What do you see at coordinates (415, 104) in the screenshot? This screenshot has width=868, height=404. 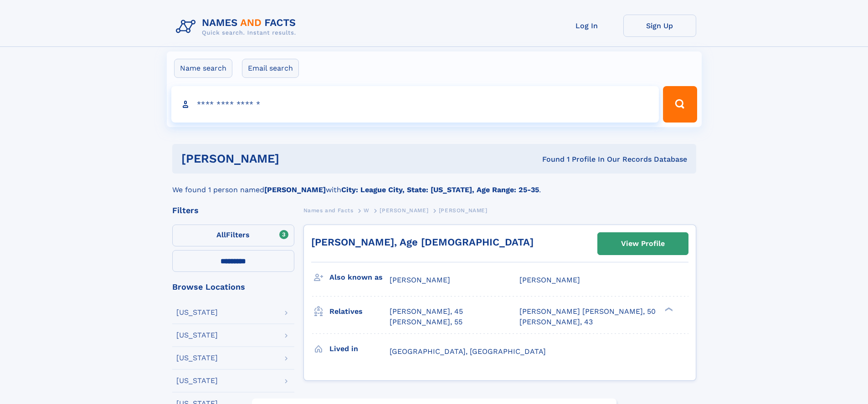 I see `input: search input` at bounding box center [415, 104].